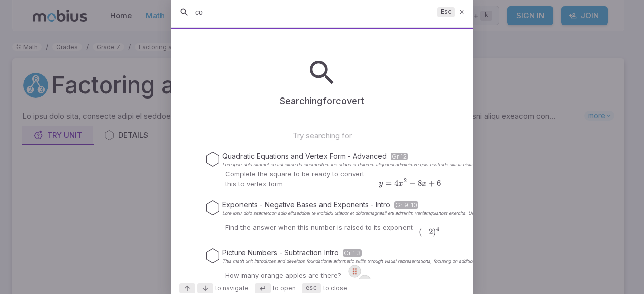 This screenshot has width=644, height=294. Describe the element at coordinates (232, 289) in the screenshot. I see `span: to navigate` at that location.